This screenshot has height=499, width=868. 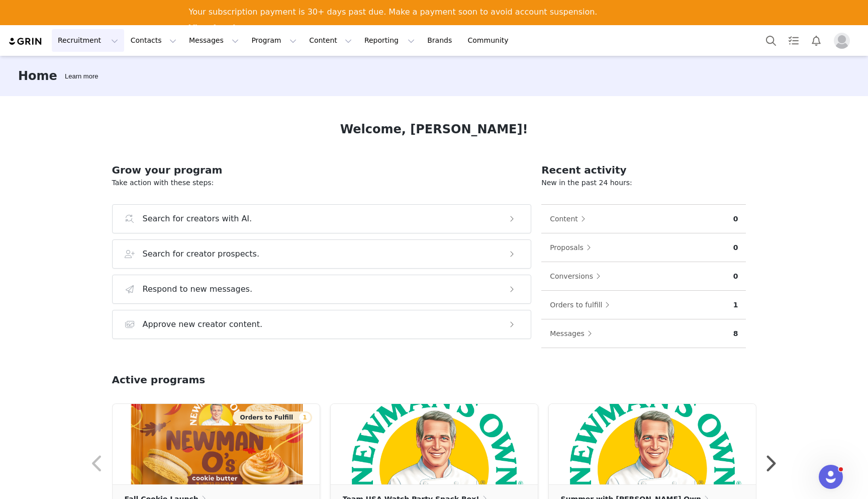 What do you see at coordinates (273, 417) in the screenshot?
I see `button: Orders to Fulfill1` at bounding box center [273, 417].